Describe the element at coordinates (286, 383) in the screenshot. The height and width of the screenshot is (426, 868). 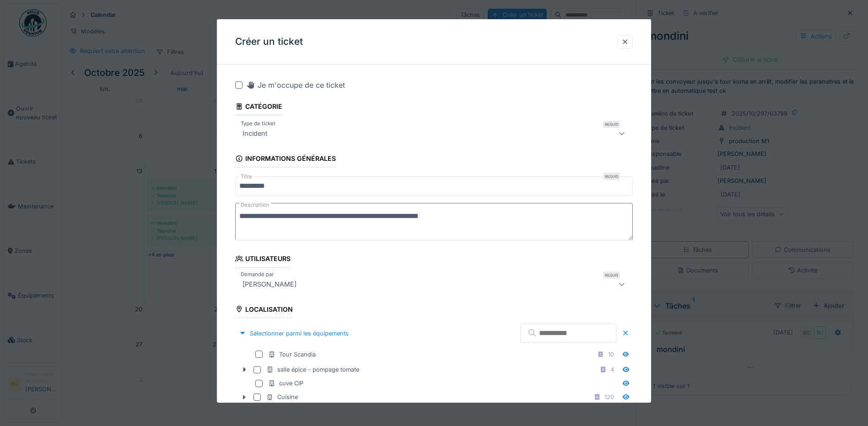
I see `div: cuve CIP` at that location.